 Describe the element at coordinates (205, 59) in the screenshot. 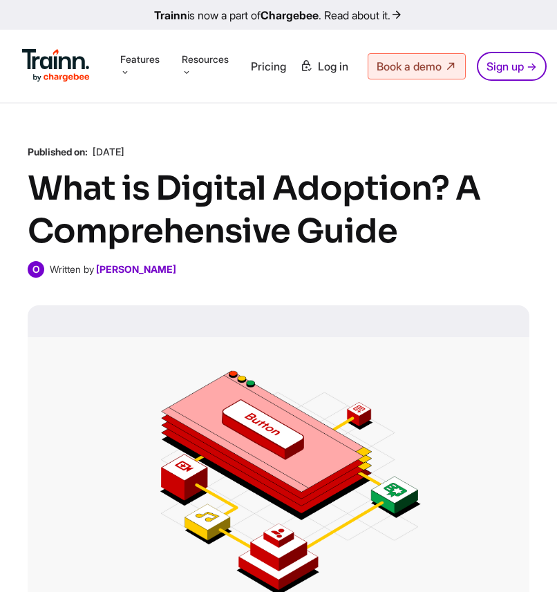

I see `span: Resources` at that location.